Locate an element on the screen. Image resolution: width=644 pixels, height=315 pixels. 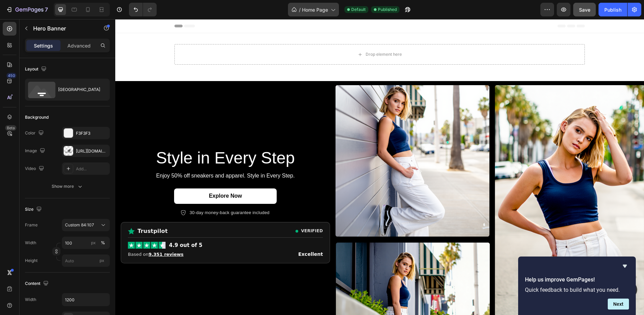
button: Custom 84:107 is located at coordinates (86, 225).